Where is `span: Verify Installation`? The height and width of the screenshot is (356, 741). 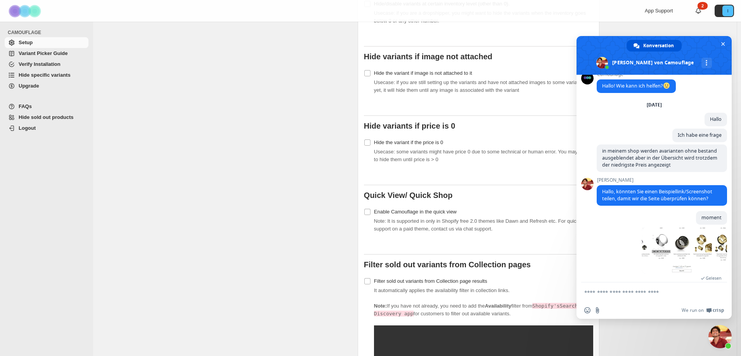
span: Verify Installation is located at coordinates (40, 64).